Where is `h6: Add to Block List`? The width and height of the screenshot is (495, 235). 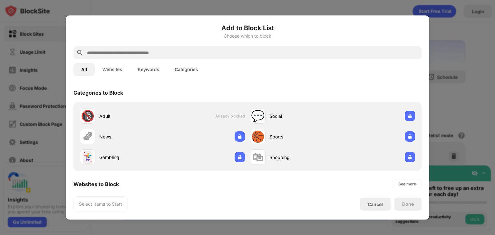
h6: Add to Block List is located at coordinates (248, 28).